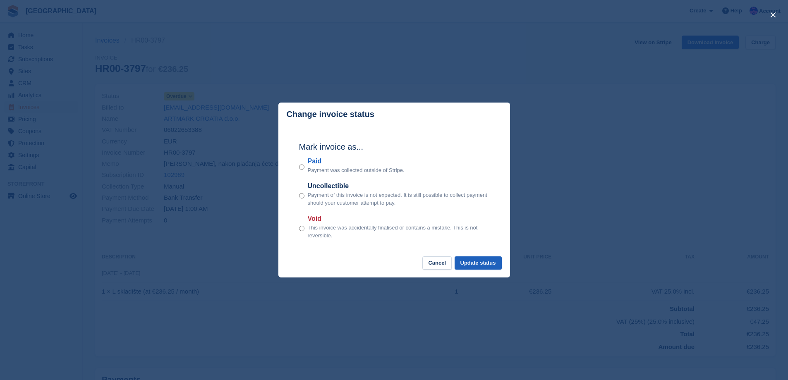 This screenshot has height=380, width=788. I want to click on button: Update status, so click(478, 263).